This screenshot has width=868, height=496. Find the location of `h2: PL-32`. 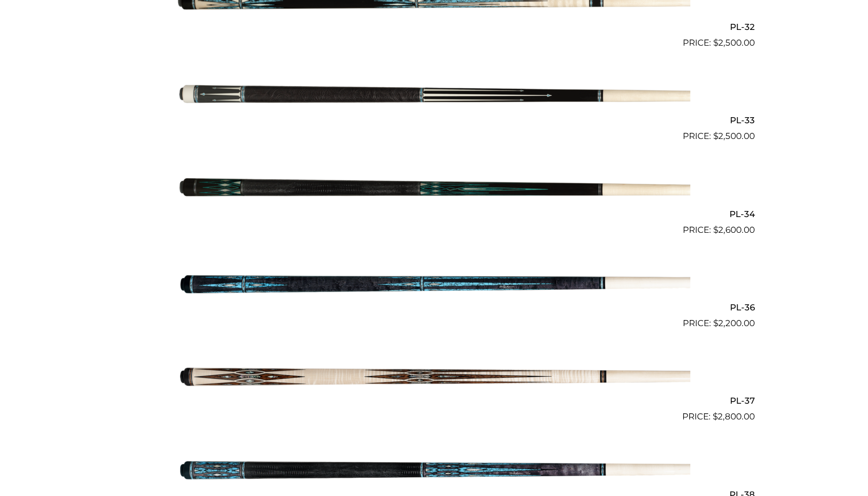

h2: PL-32 is located at coordinates (434, 26).